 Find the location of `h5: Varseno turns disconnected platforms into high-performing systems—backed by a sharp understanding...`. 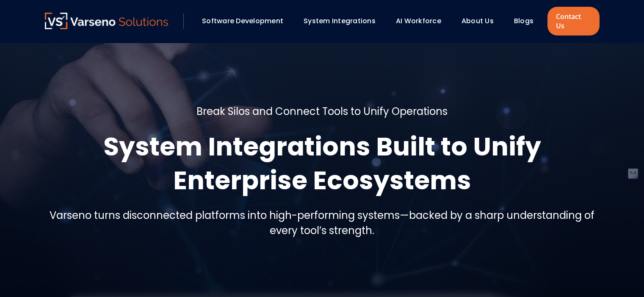

h5: Varseno turns disconnected platforms into high-performing systems—backed by a sharp understanding... is located at coordinates (322, 223).